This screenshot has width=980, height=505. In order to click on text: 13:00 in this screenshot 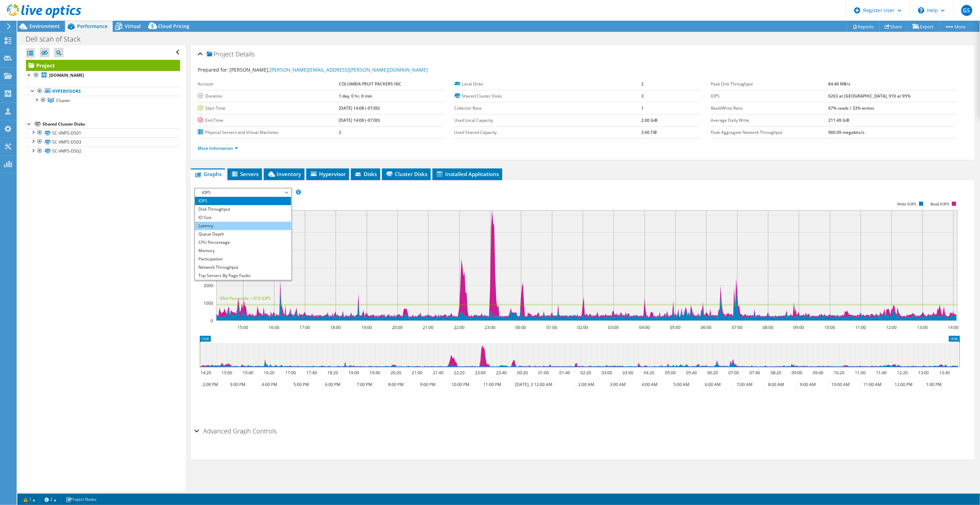, I will do `click(923, 373)`.